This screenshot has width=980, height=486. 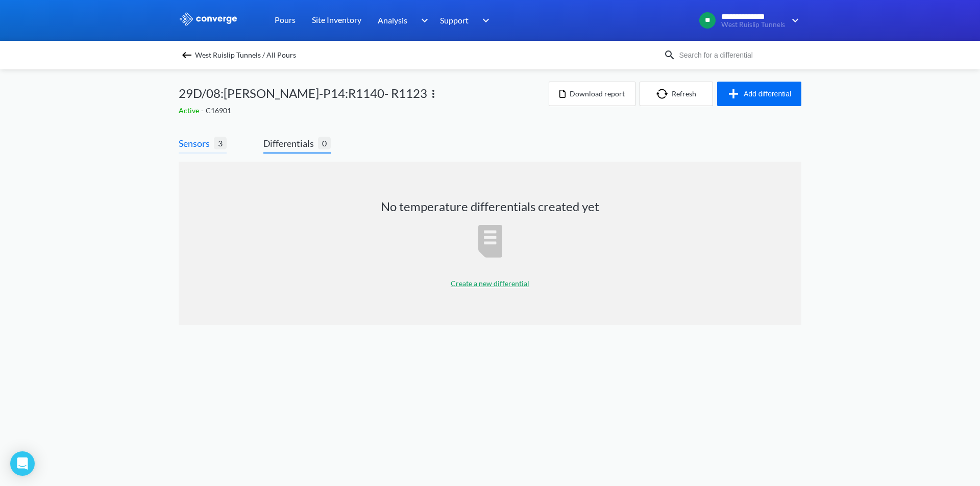 What do you see at coordinates (364, 110) in the screenshot?
I see `div: C16901` at bounding box center [364, 110].